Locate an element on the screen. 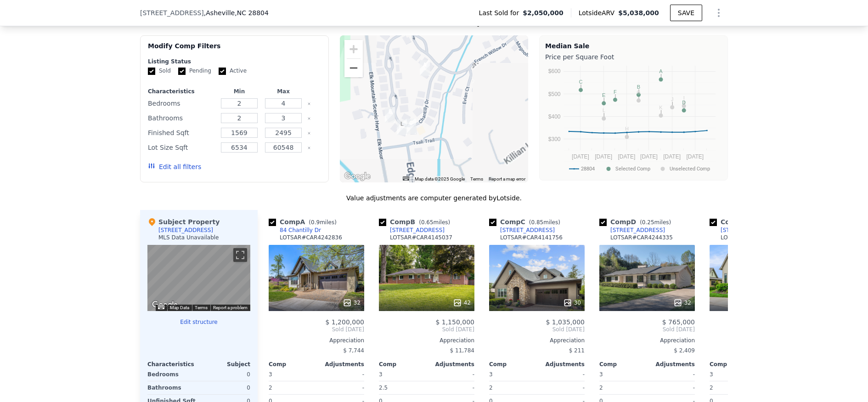  text: Selected Comp is located at coordinates (633, 168).